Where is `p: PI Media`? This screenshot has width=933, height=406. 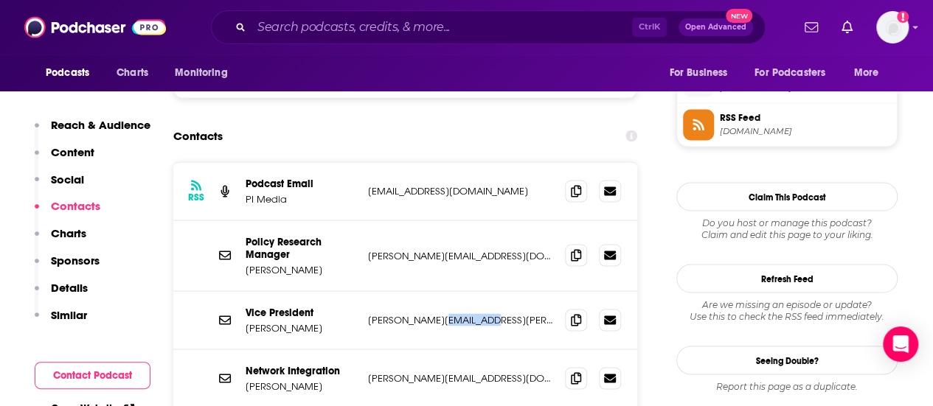 p: PI Media is located at coordinates (301, 198).